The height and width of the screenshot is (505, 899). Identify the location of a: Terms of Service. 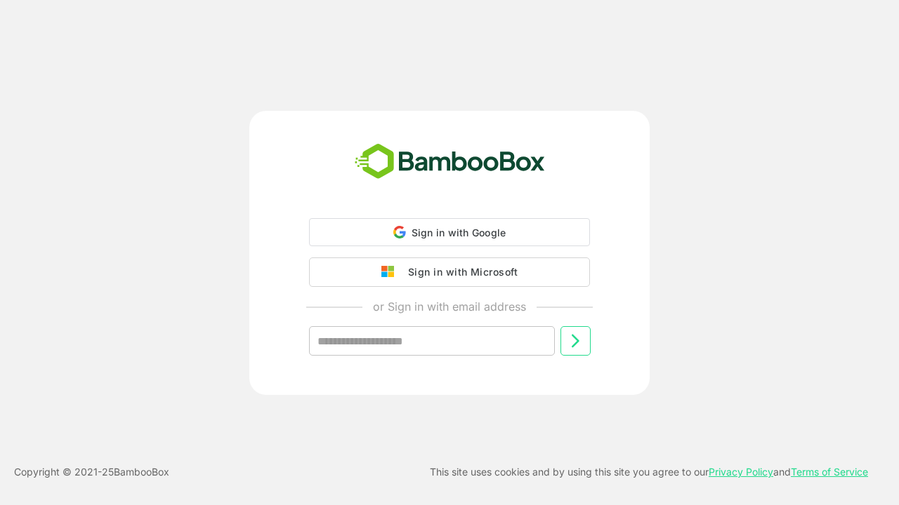
(829, 472).